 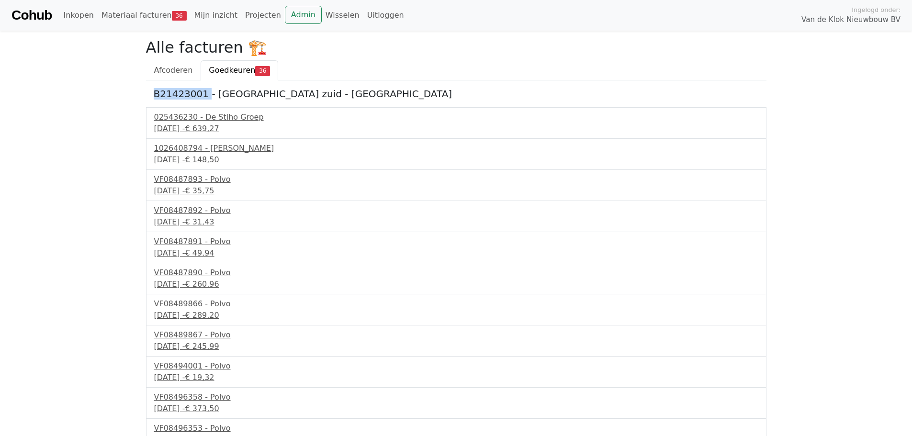 What do you see at coordinates (173, 70) in the screenshot?
I see `a: Afcoderen` at bounding box center [173, 70].